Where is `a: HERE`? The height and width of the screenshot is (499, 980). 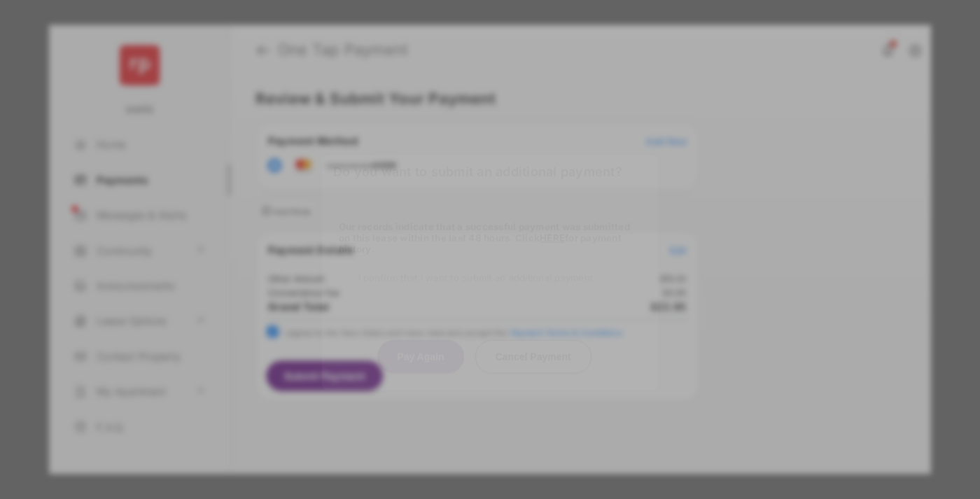
a: HERE is located at coordinates (552, 238).